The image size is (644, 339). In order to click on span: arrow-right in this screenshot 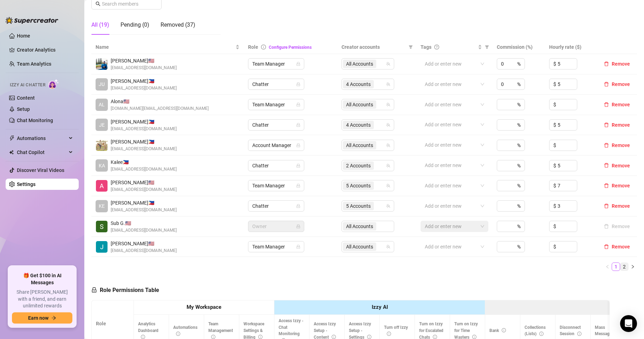, I will do `click(54, 318)`.